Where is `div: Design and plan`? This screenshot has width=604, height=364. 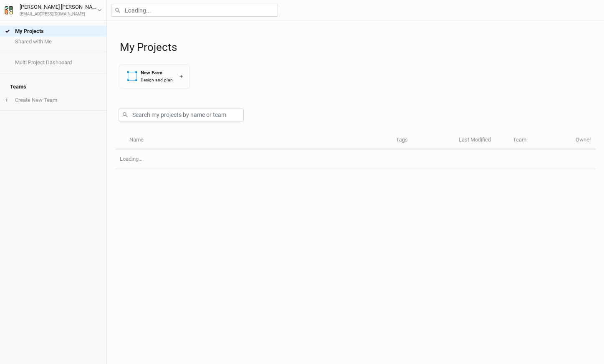
div: Design and plan is located at coordinates (156, 80).